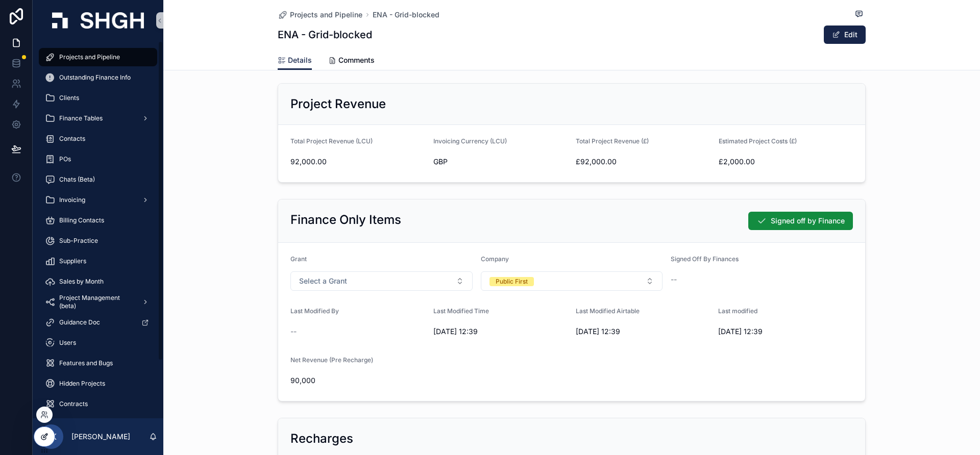  I want to click on span: Hidden Projects, so click(82, 383).